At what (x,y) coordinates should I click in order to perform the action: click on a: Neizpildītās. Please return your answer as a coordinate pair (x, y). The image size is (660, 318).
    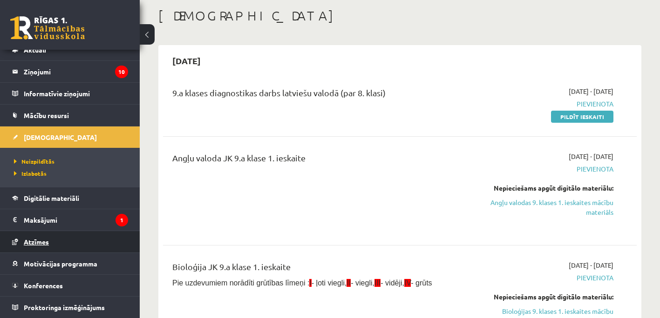
    Looking at the image, I should click on (72, 162).